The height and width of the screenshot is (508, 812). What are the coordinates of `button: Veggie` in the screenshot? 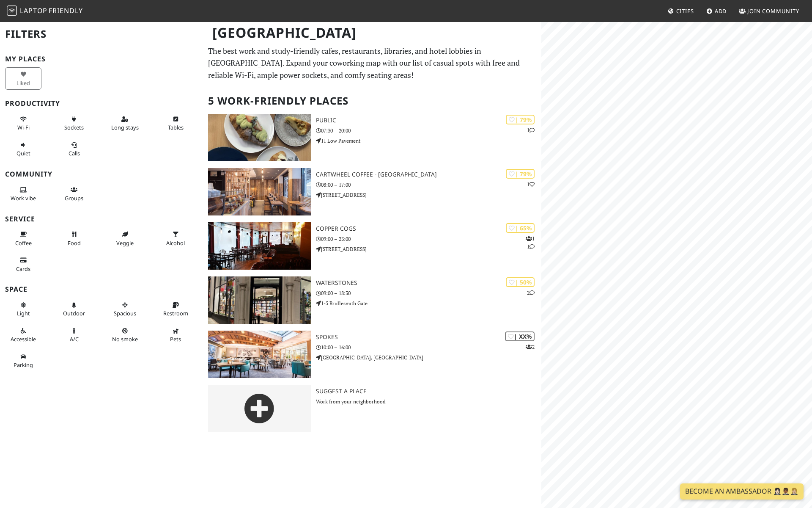 It's located at (125, 238).